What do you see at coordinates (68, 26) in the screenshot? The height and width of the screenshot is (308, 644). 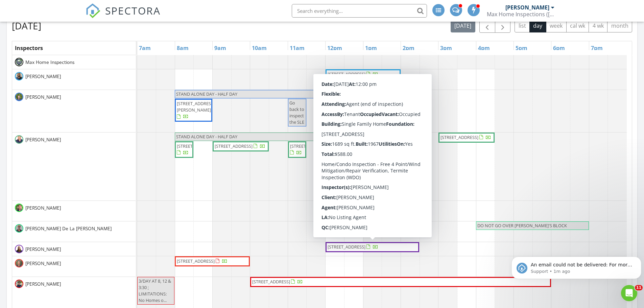 I see `div: message notification from Support, 1m ago. An email could not be delivered: For more information,...` at bounding box center [68, 26].